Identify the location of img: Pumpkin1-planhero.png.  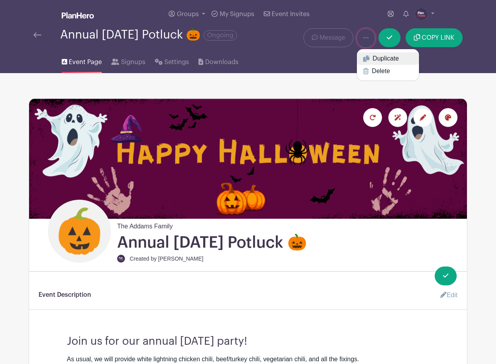
(79, 231).